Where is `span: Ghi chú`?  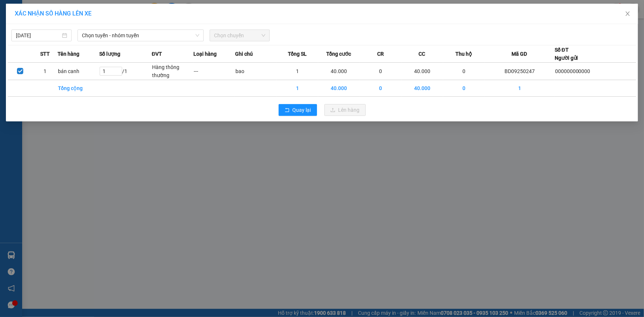
span: Ghi chú is located at coordinates (244, 54).